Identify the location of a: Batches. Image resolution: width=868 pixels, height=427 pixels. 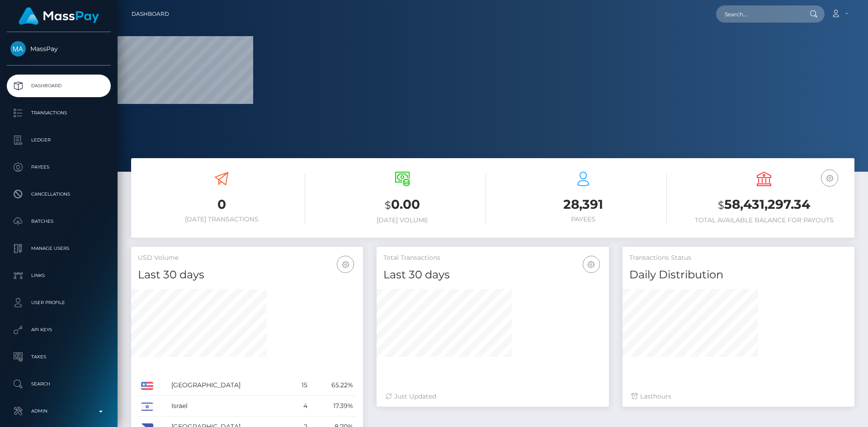
(59, 222).